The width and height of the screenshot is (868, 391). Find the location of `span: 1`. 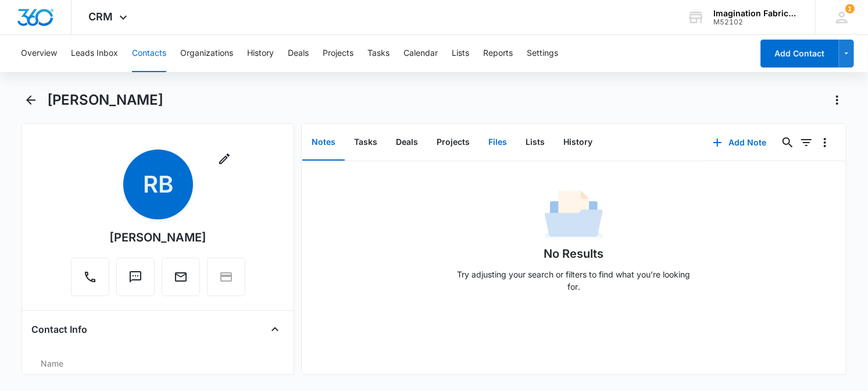

span: 1 is located at coordinates (850, 8).